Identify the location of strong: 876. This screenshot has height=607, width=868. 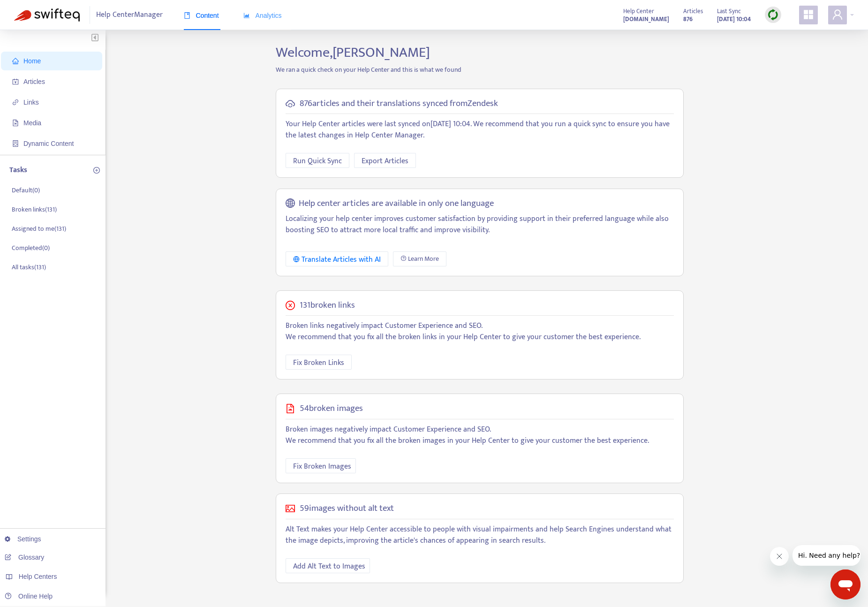
(688, 19).